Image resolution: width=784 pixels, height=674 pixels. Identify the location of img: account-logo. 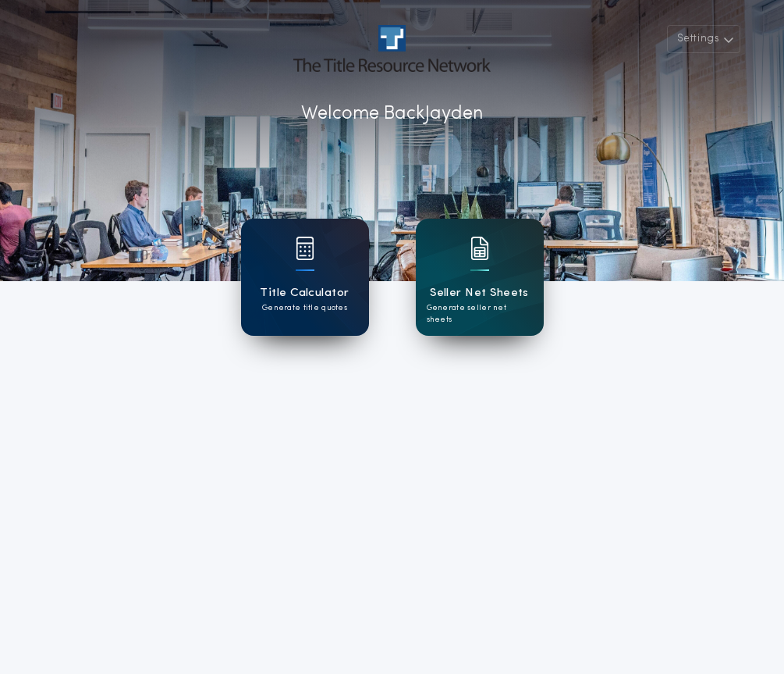
(392, 48).